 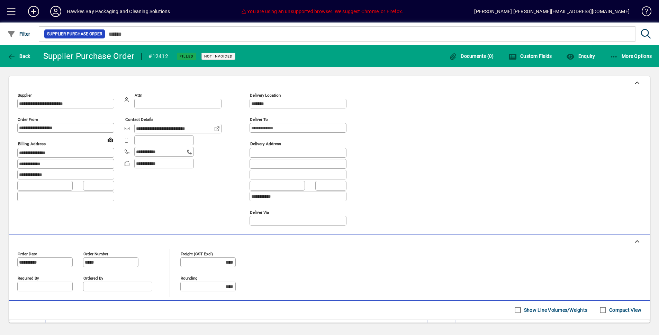 What do you see at coordinates (471, 56) in the screenshot?
I see `button: Documents (0)` at bounding box center [471, 56].